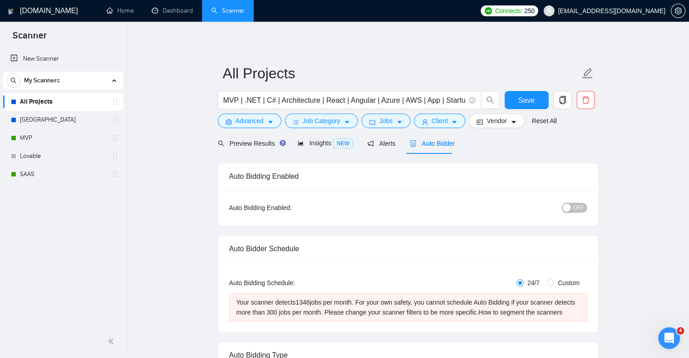 This screenshot has width=689, height=358. I want to click on span: Alerts, so click(382, 144).